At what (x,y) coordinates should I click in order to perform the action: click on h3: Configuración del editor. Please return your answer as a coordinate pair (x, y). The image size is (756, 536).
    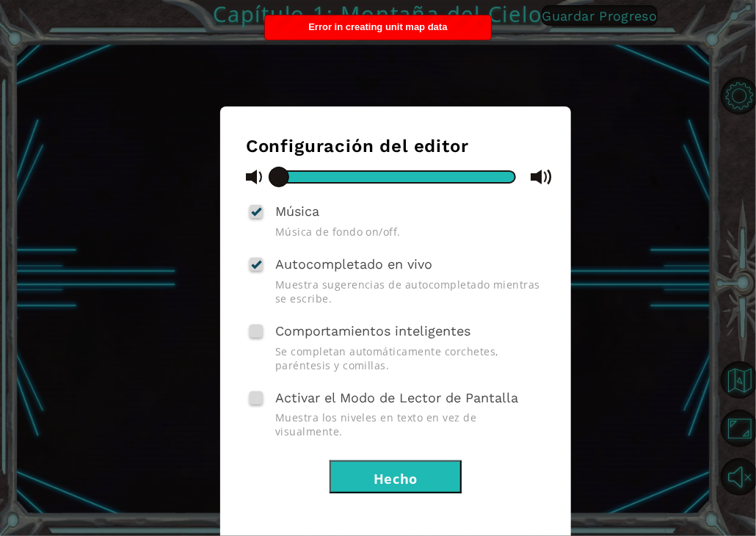
    Looking at the image, I should click on (395, 146).